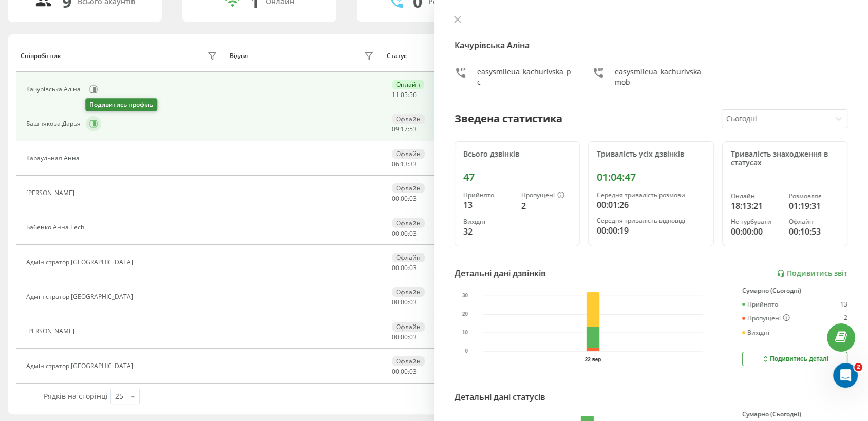 This screenshot has width=868, height=421. Describe the element at coordinates (517, 154) in the screenshot. I see `div: Всього дзвінків` at that location.